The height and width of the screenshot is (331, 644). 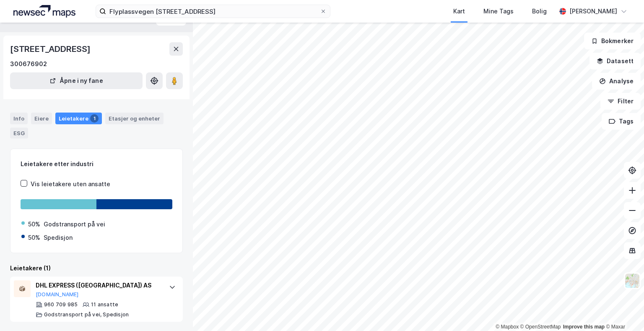 What do you see at coordinates (45, 11) in the screenshot?
I see `img: logo.a4113a55bc3d86da70a041830d287a7e.svg` at bounding box center [45, 11].